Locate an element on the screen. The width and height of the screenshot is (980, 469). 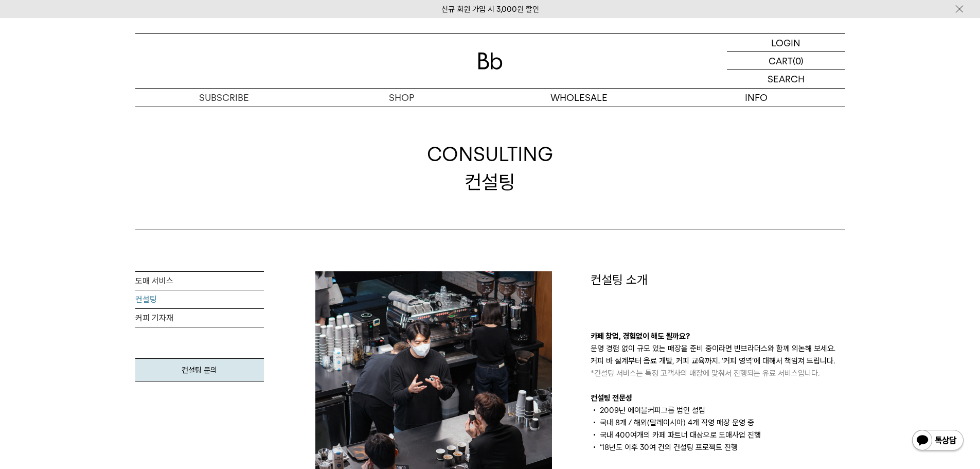
p: CART is located at coordinates (781, 60).